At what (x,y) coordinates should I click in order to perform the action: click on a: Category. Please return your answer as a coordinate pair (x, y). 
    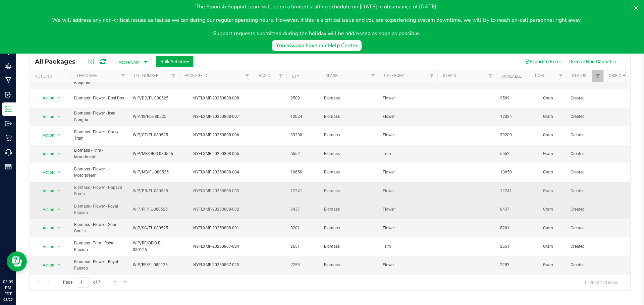
    Looking at the image, I should click on (394, 75).